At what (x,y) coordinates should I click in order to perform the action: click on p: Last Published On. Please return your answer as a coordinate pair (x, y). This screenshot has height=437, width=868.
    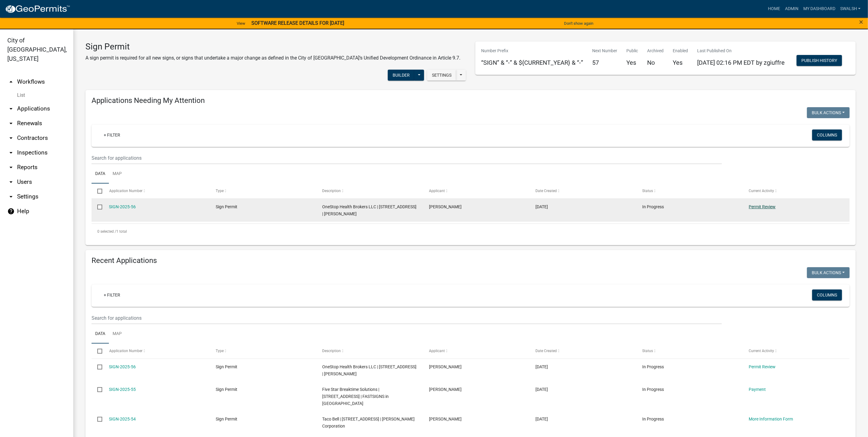
    Looking at the image, I should click on (741, 51).